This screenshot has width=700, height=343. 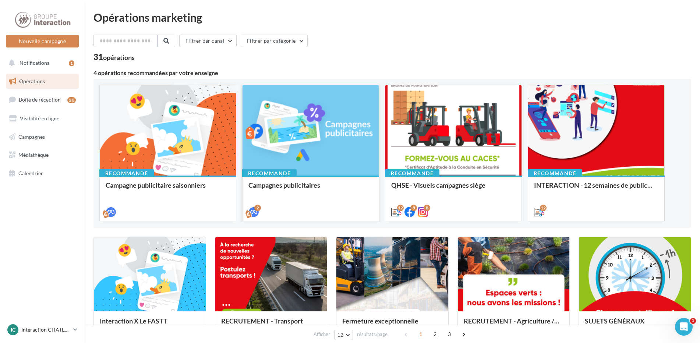 What do you see at coordinates (42, 330) in the screenshot?
I see `a: IC Interaction CHATEAUROUX` at bounding box center [42, 330].